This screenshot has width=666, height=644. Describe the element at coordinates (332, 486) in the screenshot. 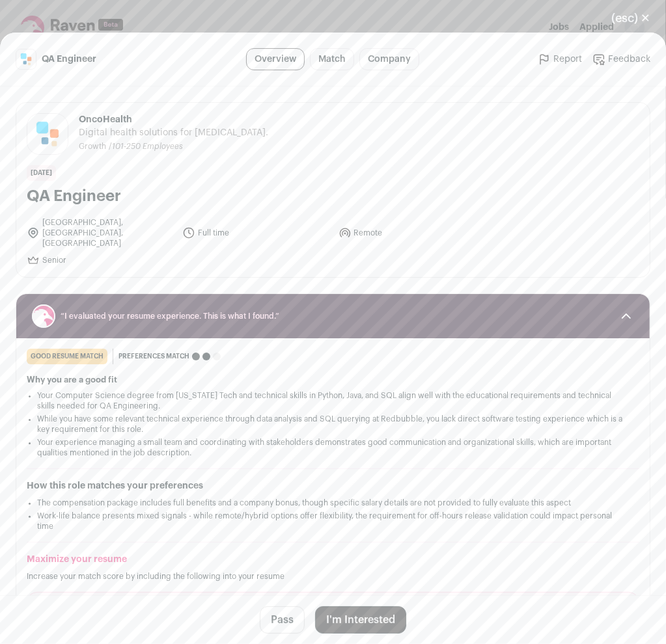

I see `h2: How this role matches your preferences` at that location.